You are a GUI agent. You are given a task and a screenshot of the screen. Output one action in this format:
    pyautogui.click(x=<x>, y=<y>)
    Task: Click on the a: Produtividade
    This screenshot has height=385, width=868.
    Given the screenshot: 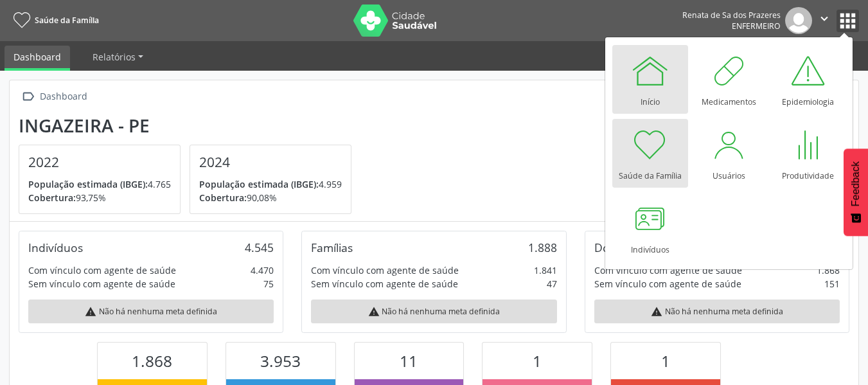 What is the action you would take?
    pyautogui.click(x=808, y=153)
    